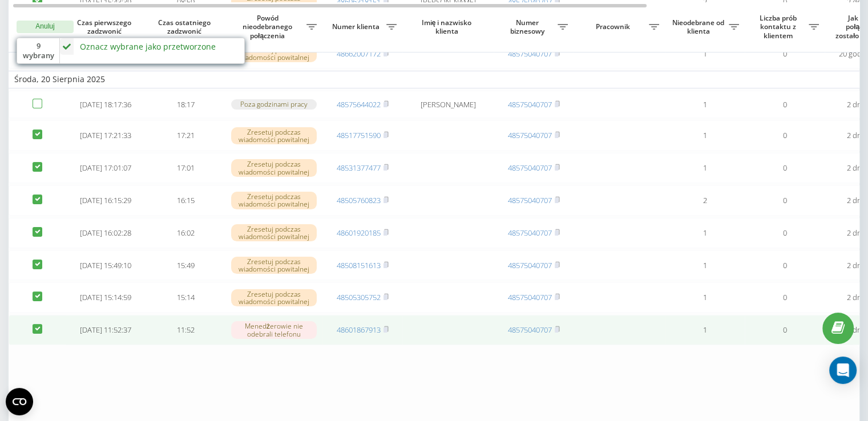  I want to click on td: 16:15, so click(186, 200).